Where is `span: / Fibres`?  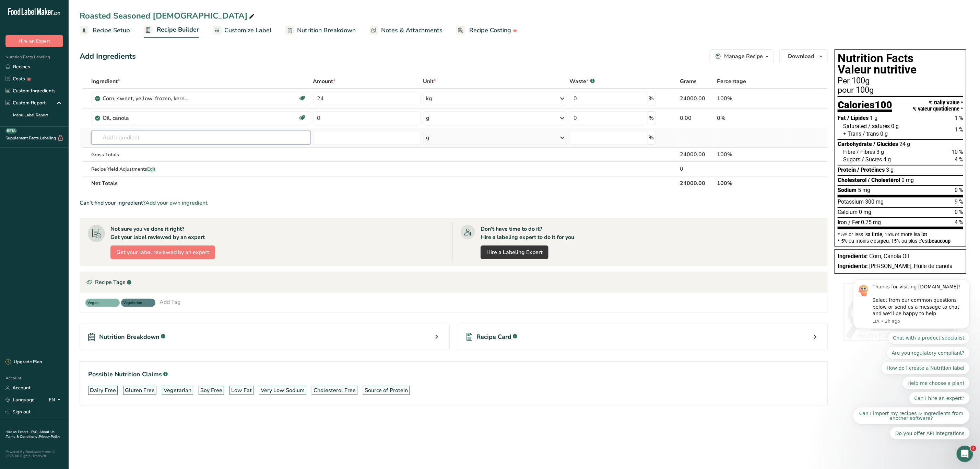 span: / Fibres is located at coordinates (866, 152).